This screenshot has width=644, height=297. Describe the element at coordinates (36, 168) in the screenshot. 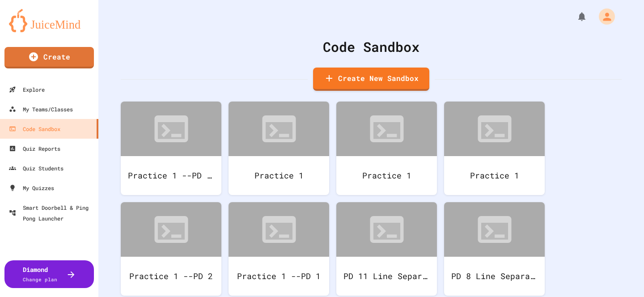

I see `div: Quiz Students` at that location.